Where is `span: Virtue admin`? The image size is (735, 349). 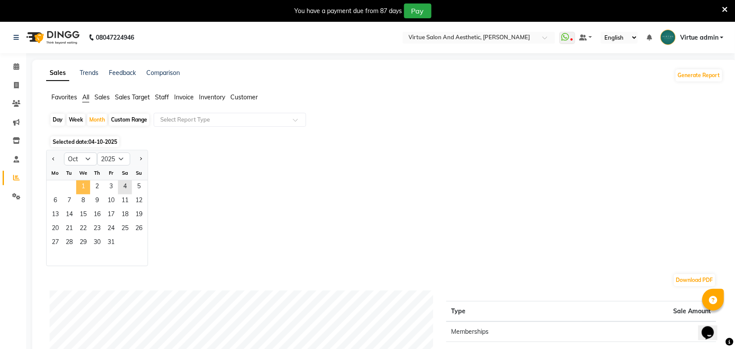 span: Virtue admin is located at coordinates (699, 37).